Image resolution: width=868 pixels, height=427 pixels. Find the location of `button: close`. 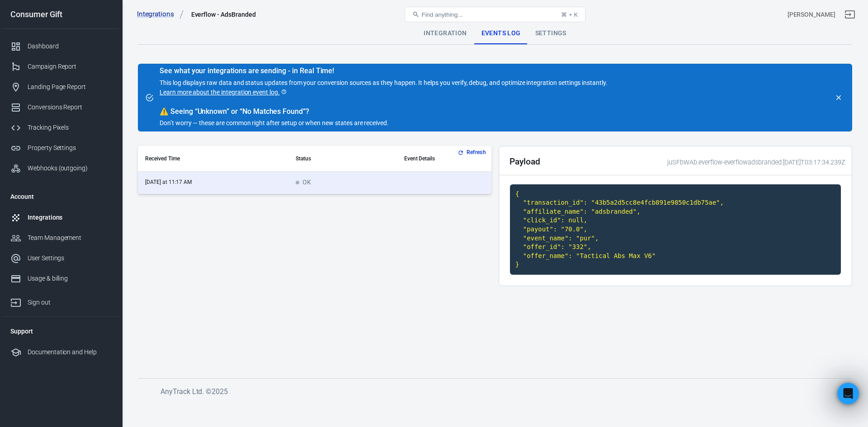

button: close is located at coordinates (839, 97).